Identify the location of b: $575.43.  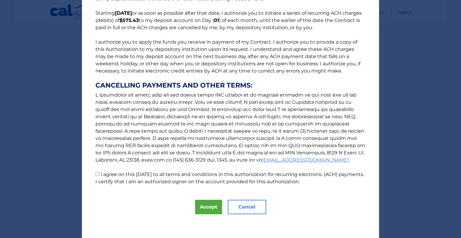
(129, 20).